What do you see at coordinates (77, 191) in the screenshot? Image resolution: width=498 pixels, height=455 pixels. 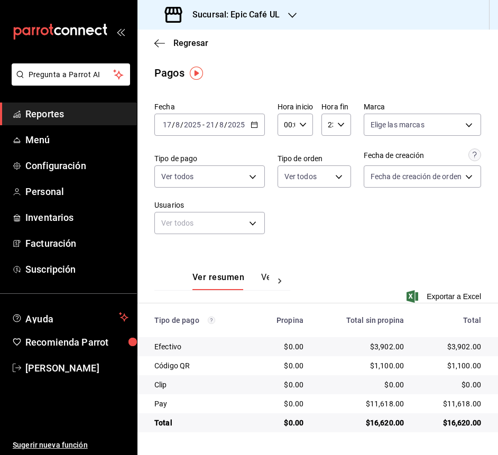 I see `span: Personal` at bounding box center [77, 191].